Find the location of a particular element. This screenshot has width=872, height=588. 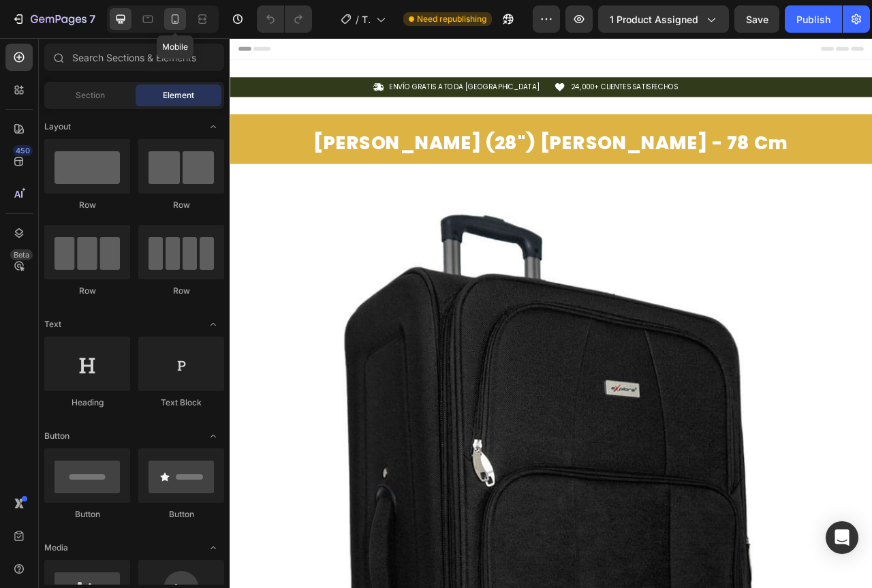

button: 7 is located at coordinates (53, 19).